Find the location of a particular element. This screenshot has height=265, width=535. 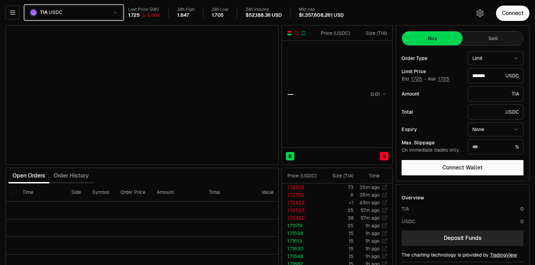

button: None is located at coordinates (495, 129).